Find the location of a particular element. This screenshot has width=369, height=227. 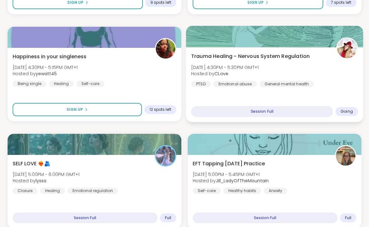

span: Sign Up is located at coordinates (75, 110).